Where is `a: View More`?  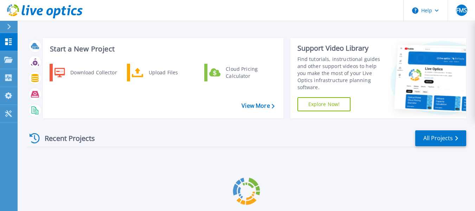
a: View More is located at coordinates (258, 105).